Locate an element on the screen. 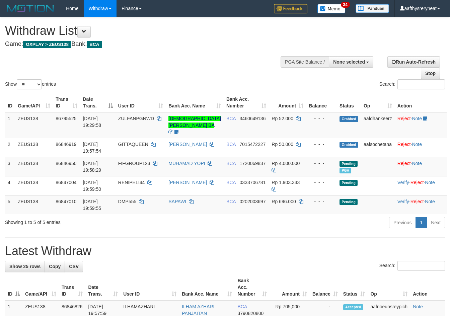 The width and height of the screenshot is (450, 316). span: Copy 3460649136 to clipboard is located at coordinates (253, 118).